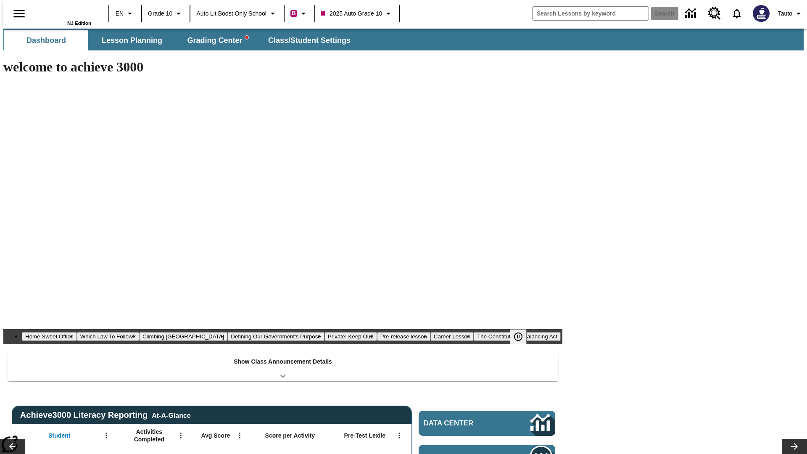 Image resolution: width=807 pixels, height=454 pixels. I want to click on h1: welcome to achieve 3000, so click(283, 67).